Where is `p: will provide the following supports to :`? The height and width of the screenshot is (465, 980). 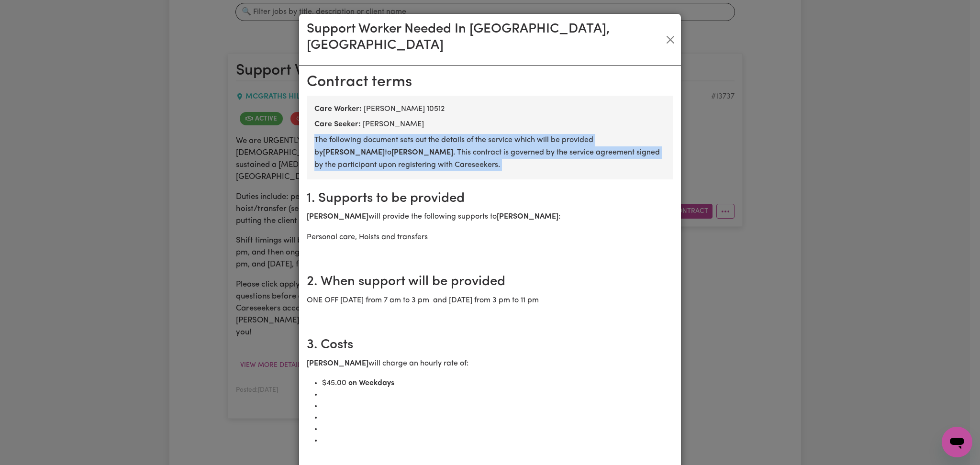
p: will provide the following supports to : is located at coordinates (490, 217).